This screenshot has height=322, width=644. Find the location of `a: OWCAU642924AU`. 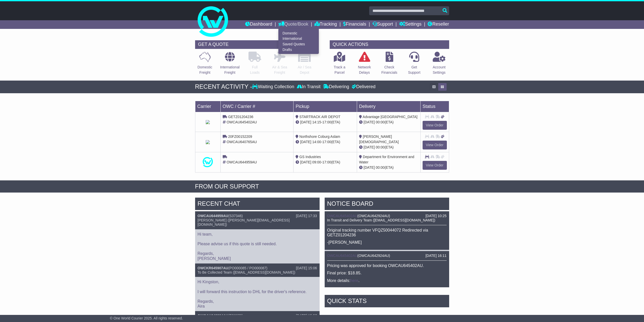

a: OWCAU642924AU is located at coordinates (213, 316).